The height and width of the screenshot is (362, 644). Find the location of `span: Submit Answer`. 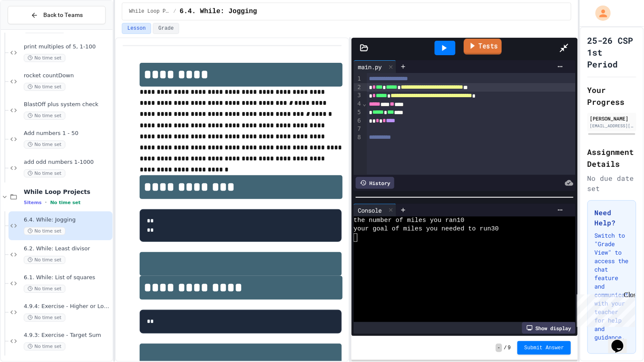

span: Submit Answer is located at coordinates (544, 348).